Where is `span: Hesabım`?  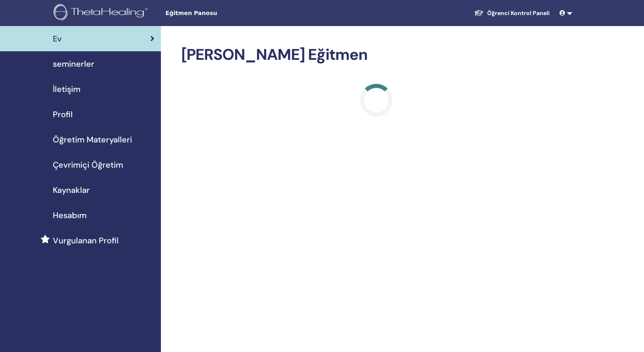
span: Hesabım is located at coordinates (70, 215).